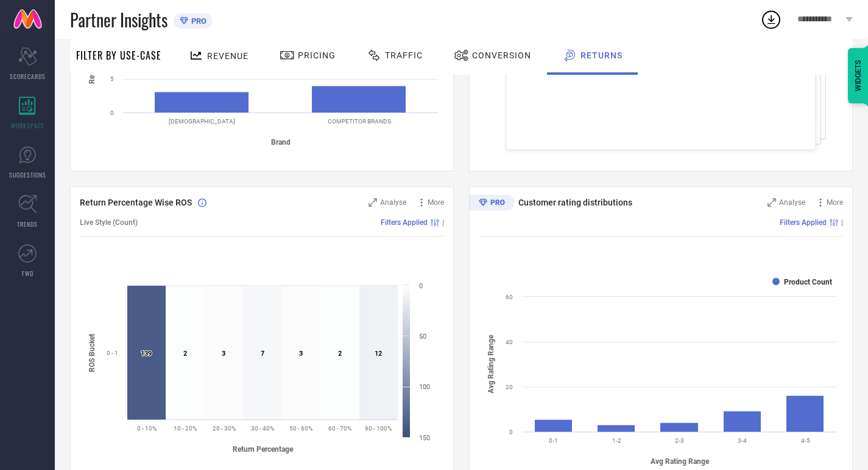 The width and height of the screenshot is (868, 470). Describe the element at coordinates (316, 56) in the screenshot. I see `span: Pricing` at that location.